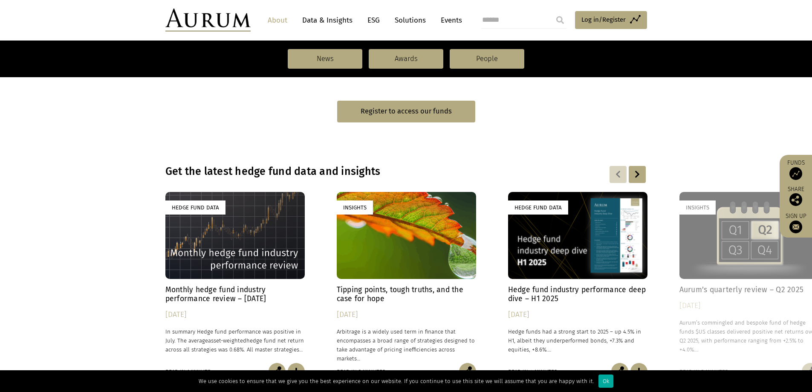 The width and height of the screenshot is (812, 392). What do you see at coordinates (795, 227) in the screenshot?
I see `img: Sign up to our newsletter` at bounding box center [795, 227].